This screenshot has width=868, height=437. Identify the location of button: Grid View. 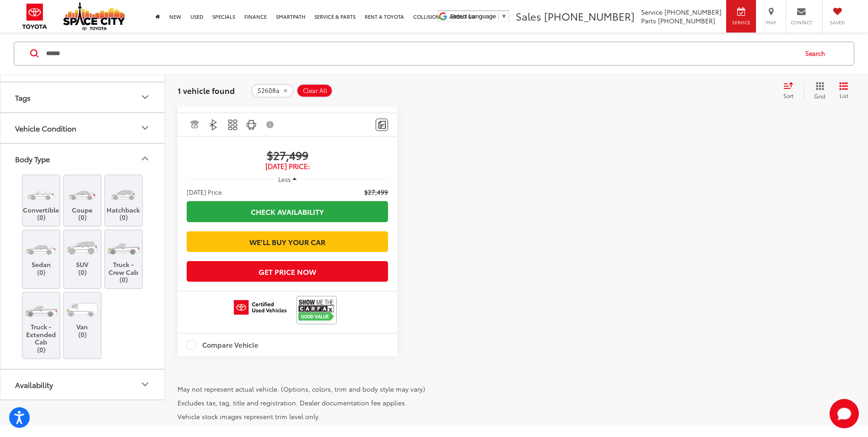
(818, 91).